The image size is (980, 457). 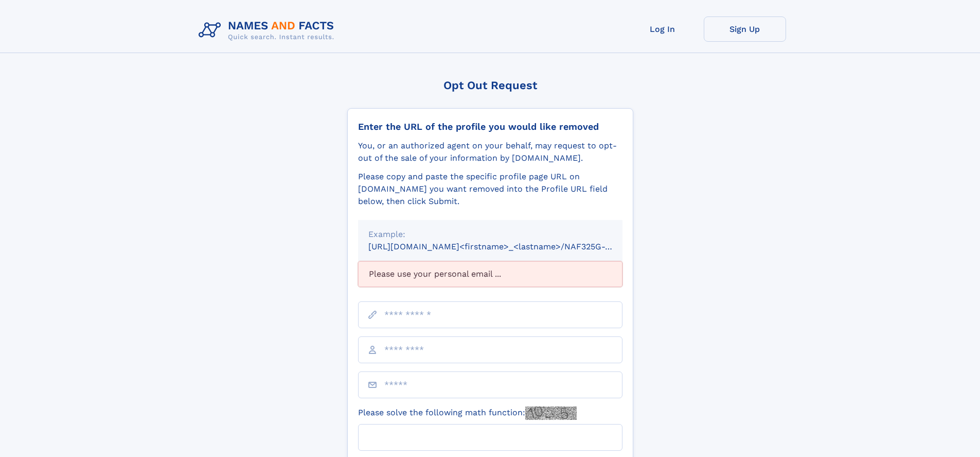 What do you see at coordinates (490, 235) in the screenshot?
I see `div: Example:` at bounding box center [490, 235].